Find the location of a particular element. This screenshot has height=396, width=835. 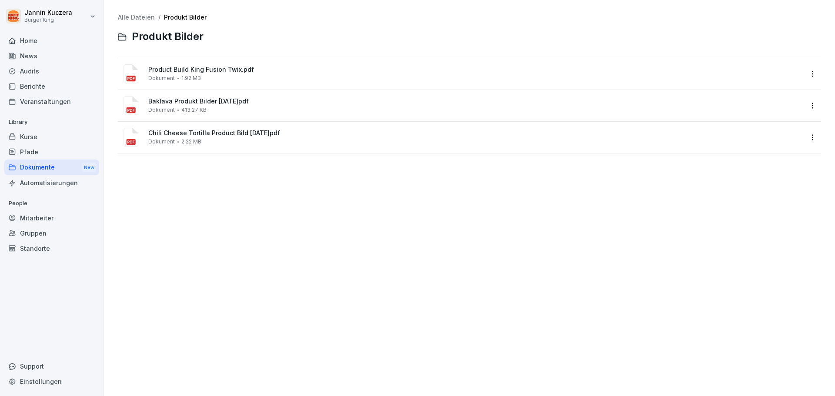

a: Pfade is located at coordinates (52, 152).